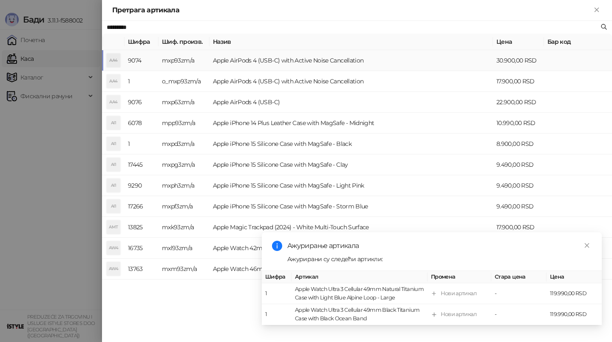  What do you see at coordinates (351, 227) in the screenshot?
I see `td: Apple Magic Trackpad (2024) - White Multi-Touch Surface` at bounding box center [351, 227].